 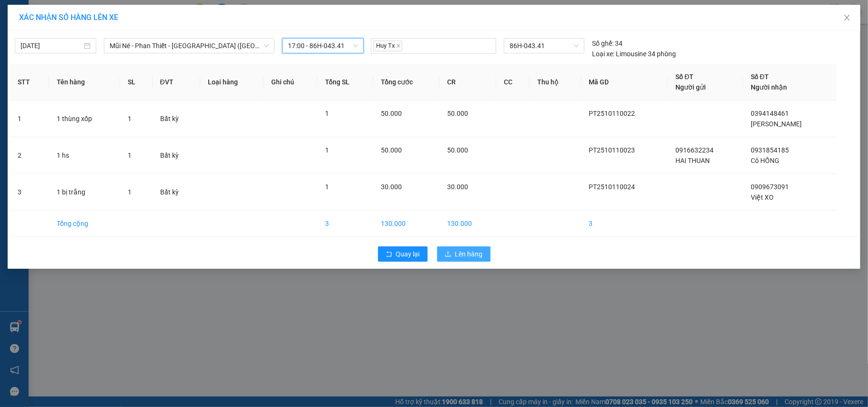 What do you see at coordinates (84, 224) in the screenshot?
I see `td: Tổng cộng` at bounding box center [84, 224].